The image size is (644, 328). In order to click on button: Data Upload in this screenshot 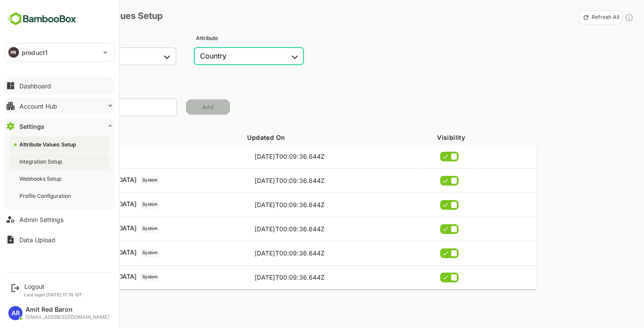, I will do `click(60, 240)`.